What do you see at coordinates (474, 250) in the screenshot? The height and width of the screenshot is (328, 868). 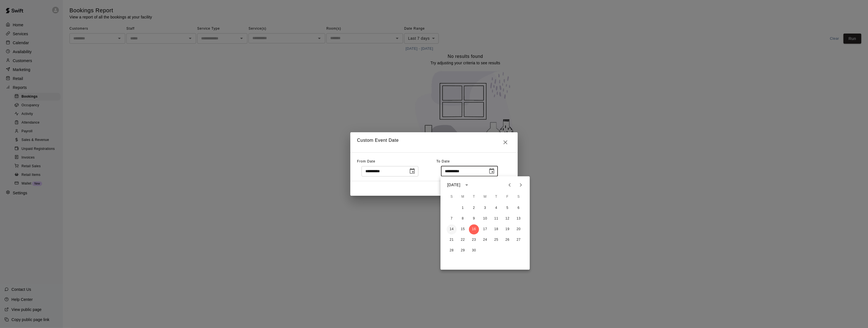 I see `button: 30` at bounding box center [474, 250].